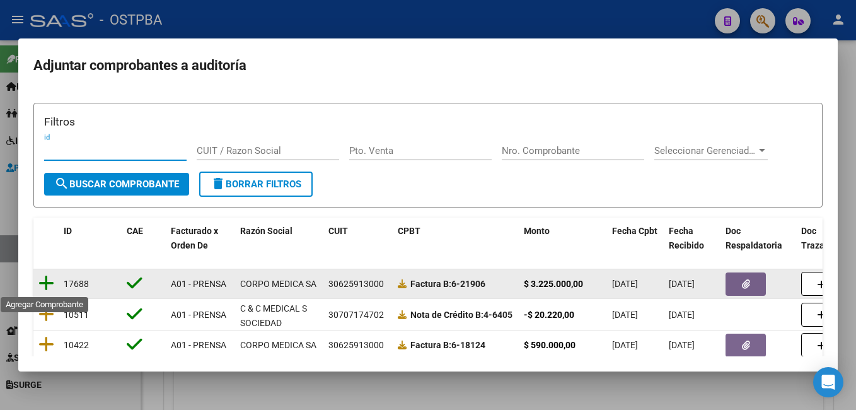  I want to click on strong: -$ 20.220,00, so click(549, 315).